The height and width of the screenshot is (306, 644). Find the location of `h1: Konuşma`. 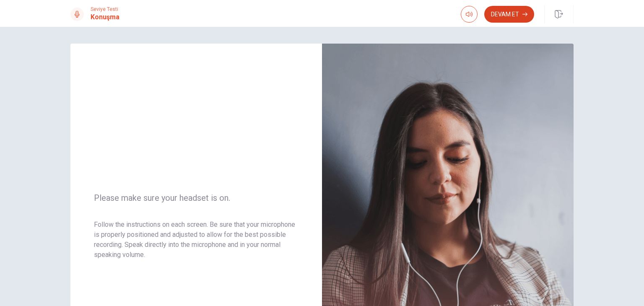

h1: Konuşma is located at coordinates (105, 17).